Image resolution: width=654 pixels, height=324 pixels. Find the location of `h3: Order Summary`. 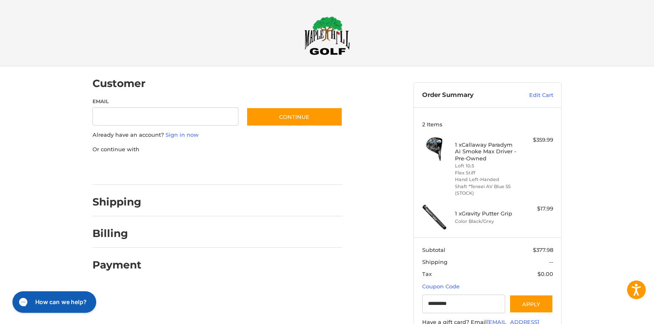

h3: Order Summary is located at coordinates (467, 95).